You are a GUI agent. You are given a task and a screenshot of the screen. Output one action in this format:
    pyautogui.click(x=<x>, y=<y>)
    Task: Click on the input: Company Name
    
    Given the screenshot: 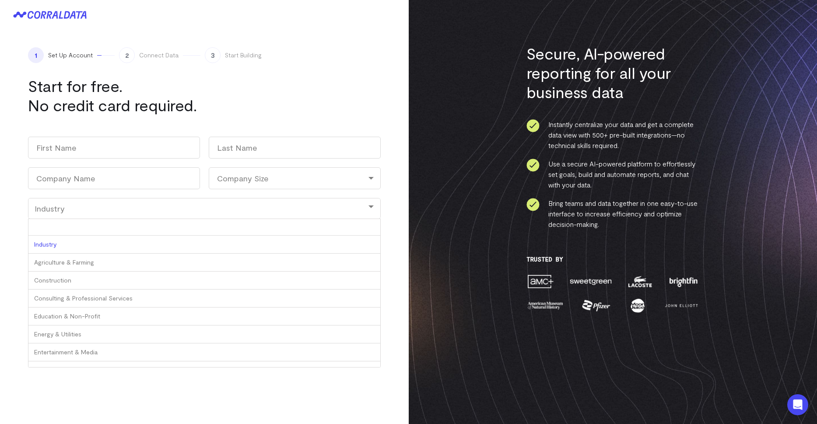 What is the action you would take?
    pyautogui.click(x=114, y=178)
    